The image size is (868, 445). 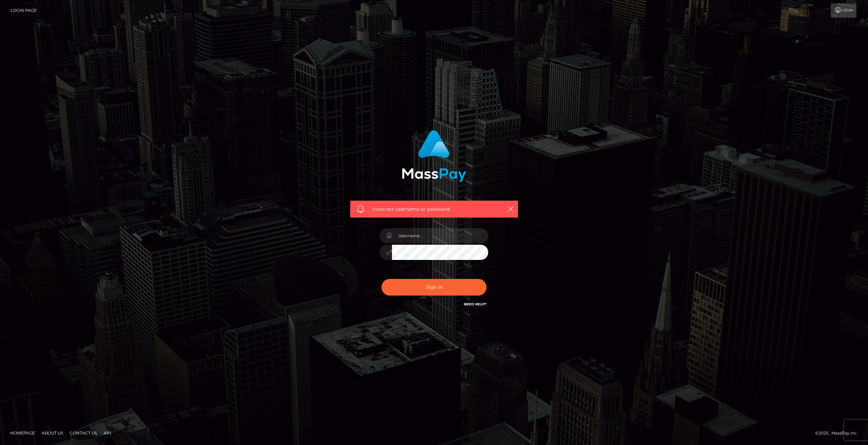 I want to click on a: Need Help?, so click(x=475, y=304).